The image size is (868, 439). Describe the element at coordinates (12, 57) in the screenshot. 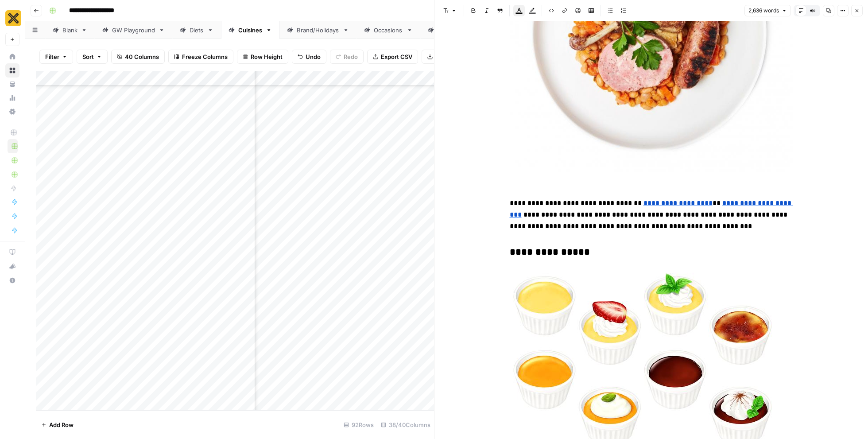

I see `a: Home` at that location.